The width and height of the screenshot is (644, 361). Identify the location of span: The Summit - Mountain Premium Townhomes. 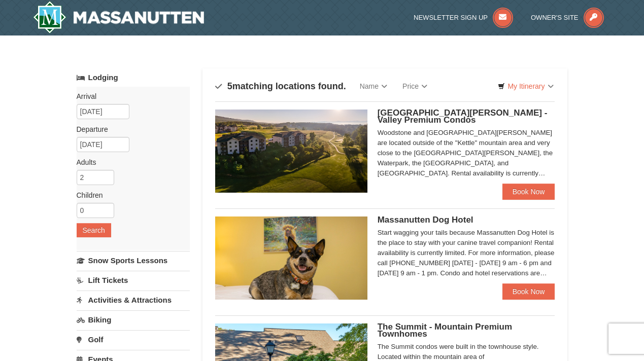
(445, 331).